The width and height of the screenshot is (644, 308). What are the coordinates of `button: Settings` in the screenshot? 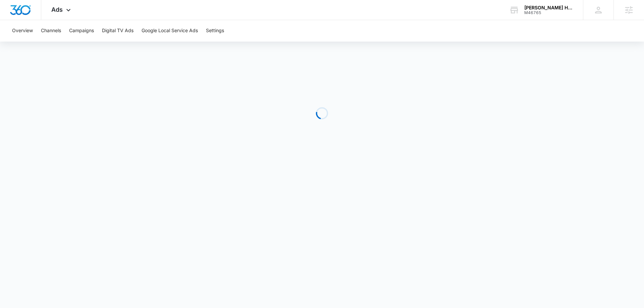 It's located at (215, 31).